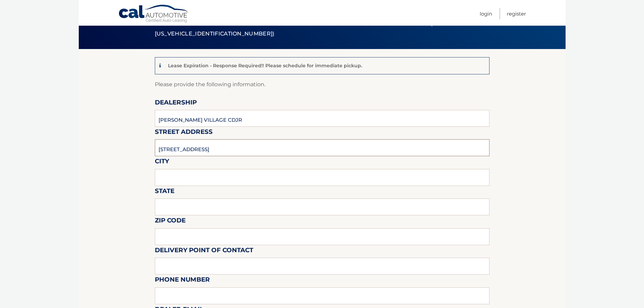  Describe the element at coordinates (176, 104) in the screenshot. I see `label: Dealership` at that location.